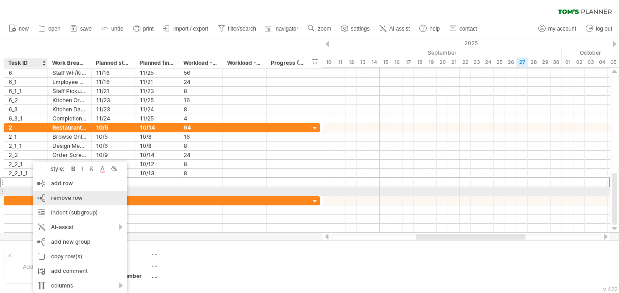 The image size is (619, 293). I want to click on div: Employee Dashboard, so click(69, 82).